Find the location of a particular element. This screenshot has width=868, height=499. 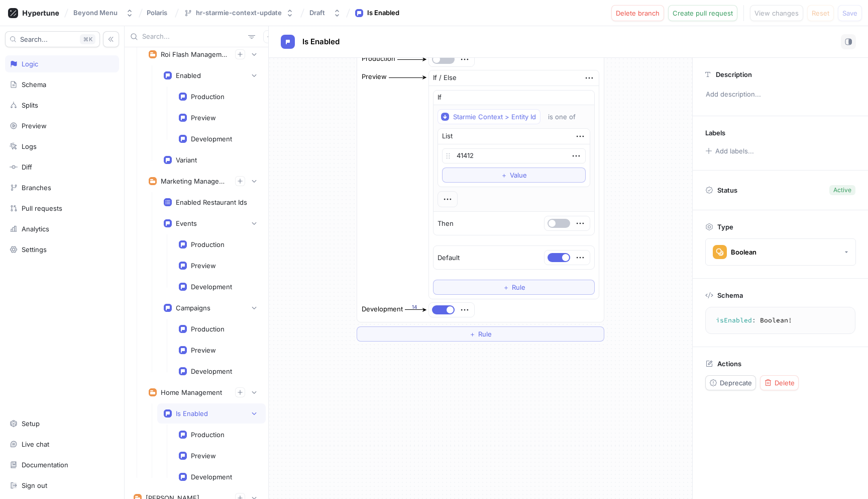

button: ＋Value is located at coordinates (515, 175).